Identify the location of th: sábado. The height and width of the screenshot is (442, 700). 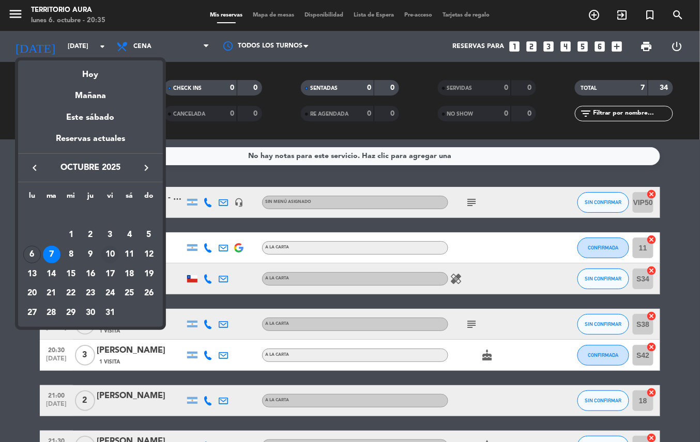
(130, 198).